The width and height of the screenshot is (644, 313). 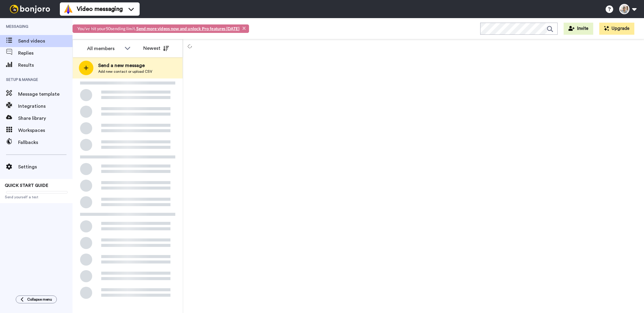 What do you see at coordinates (68, 9) in the screenshot?
I see `img: vm-color.svg` at bounding box center [68, 9].